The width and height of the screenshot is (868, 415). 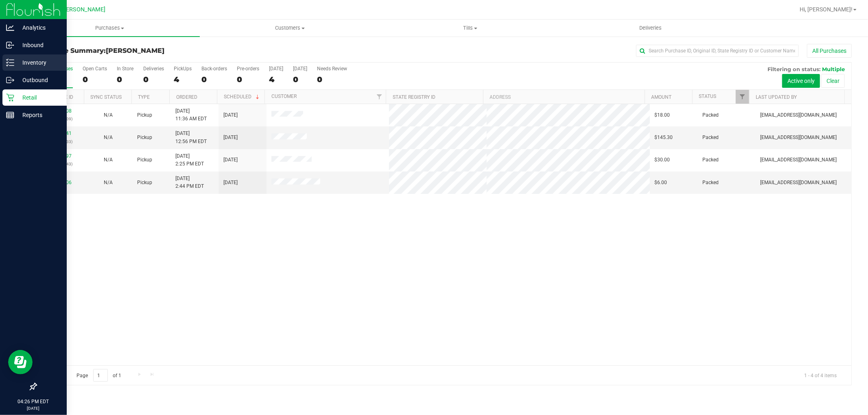 I want to click on th: Address, so click(x=563, y=97).